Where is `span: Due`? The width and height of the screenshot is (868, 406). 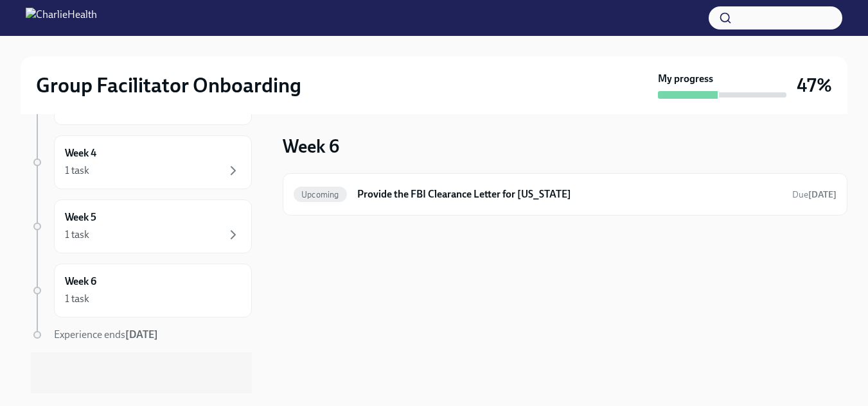 span: Due is located at coordinates (815, 194).